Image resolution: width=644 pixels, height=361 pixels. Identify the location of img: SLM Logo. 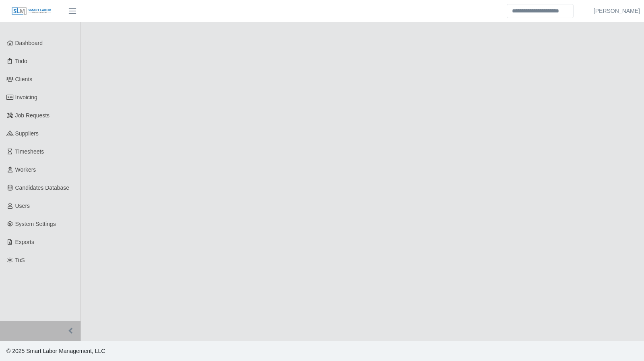
(31, 11).